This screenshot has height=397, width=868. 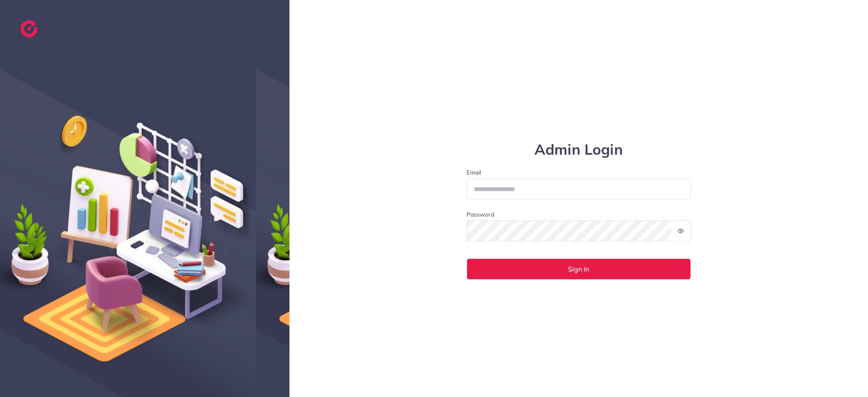 What do you see at coordinates (480, 215) in the screenshot?
I see `label: Password` at bounding box center [480, 215].